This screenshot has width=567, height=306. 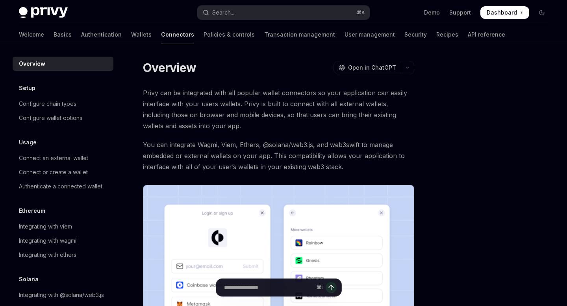 What do you see at coordinates (299, 35) in the screenshot?
I see `a: Transaction management` at bounding box center [299, 35].